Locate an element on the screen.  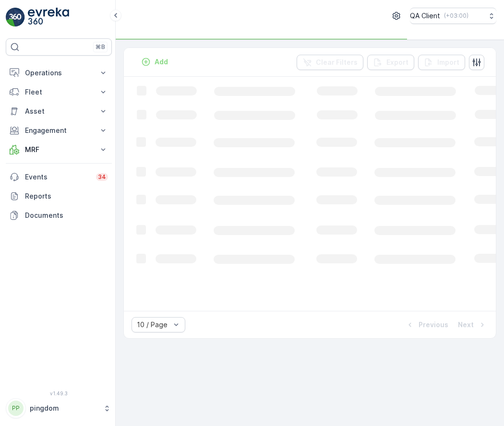
p: 34 is located at coordinates (102, 177).